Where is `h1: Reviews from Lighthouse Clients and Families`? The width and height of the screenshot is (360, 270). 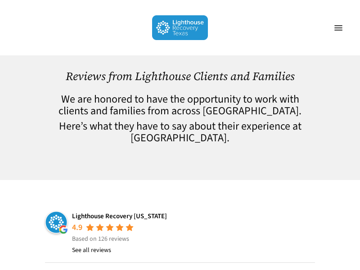
h1: Reviews from Lighthouse Clients and Families is located at coordinates (180, 76).